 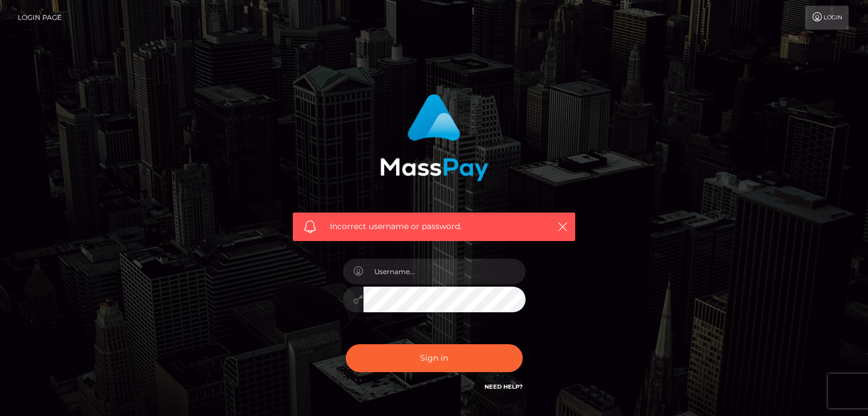 What do you see at coordinates (826, 18) in the screenshot?
I see `a: Login` at bounding box center [826, 18].